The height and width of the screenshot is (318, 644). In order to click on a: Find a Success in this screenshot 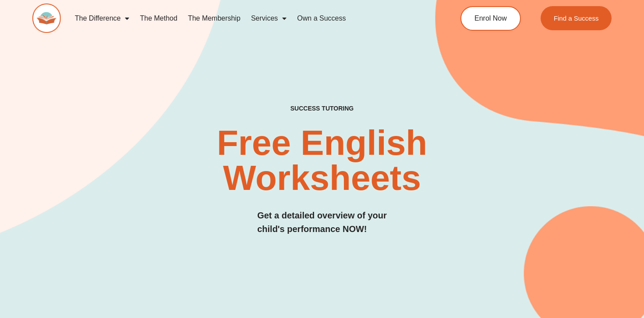, I will do `click(576, 18)`.